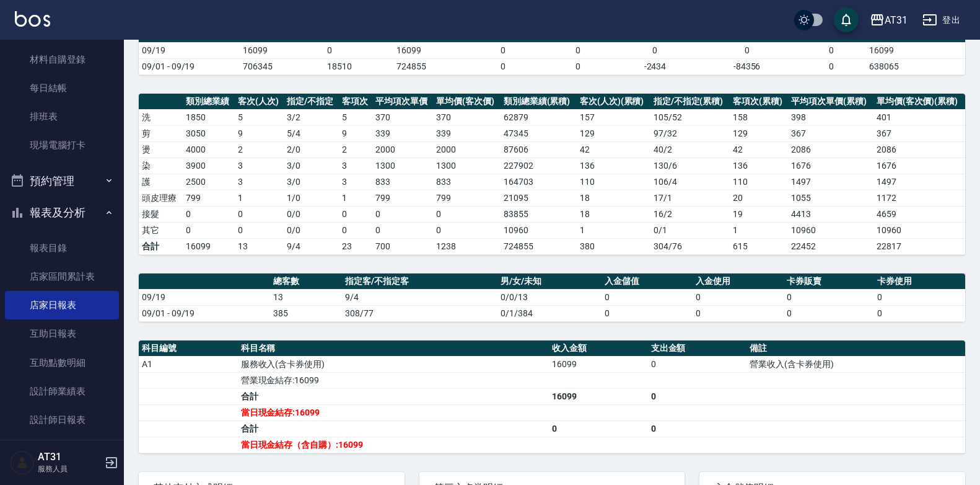 The image size is (980, 485). I want to click on th: 客次(人次), so click(259, 102).